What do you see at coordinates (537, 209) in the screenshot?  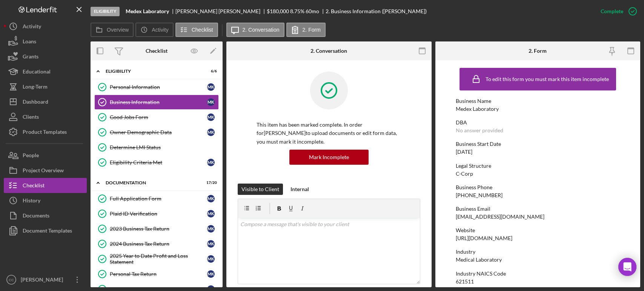 I see `div: Business Email` at bounding box center [537, 209].